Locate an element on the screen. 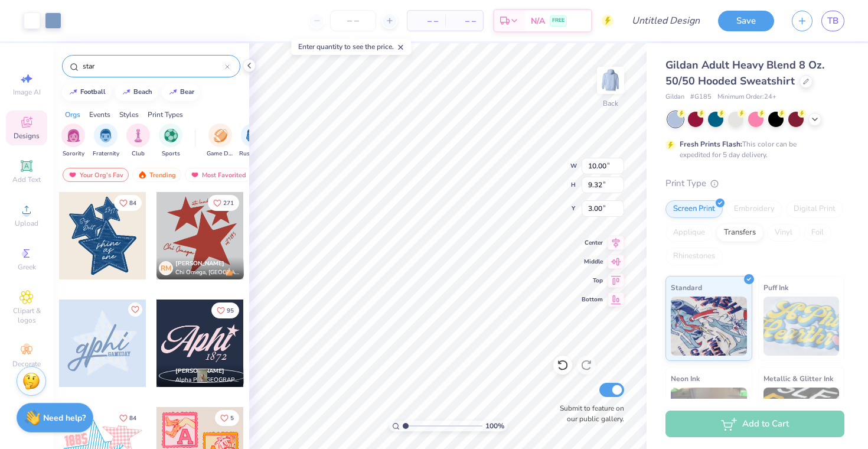  span: 95 is located at coordinates (230, 311).